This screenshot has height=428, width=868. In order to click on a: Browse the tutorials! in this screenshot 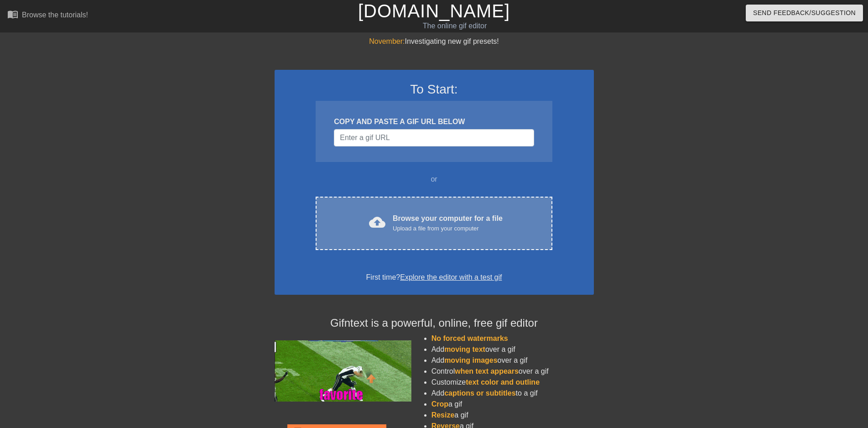, I will do `click(47, 16)`.